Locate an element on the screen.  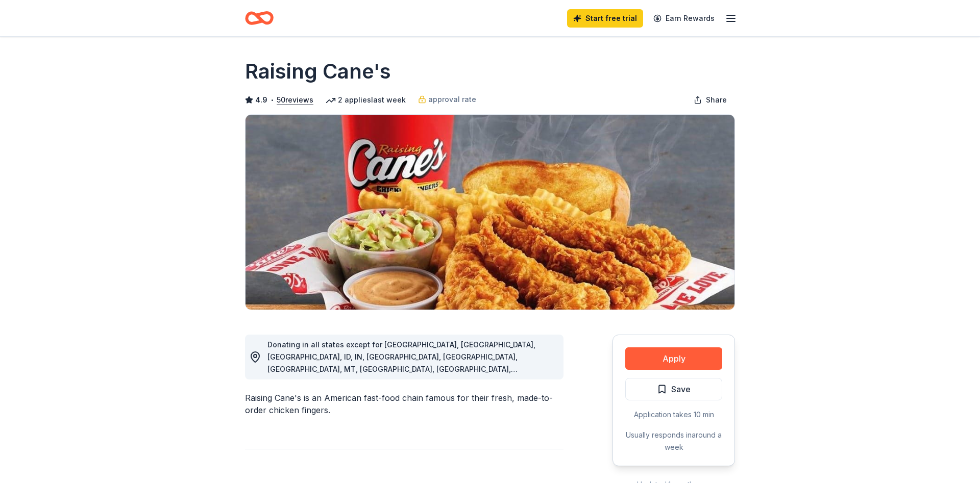
img: Image for Raising Cane's is located at coordinates (490, 212).